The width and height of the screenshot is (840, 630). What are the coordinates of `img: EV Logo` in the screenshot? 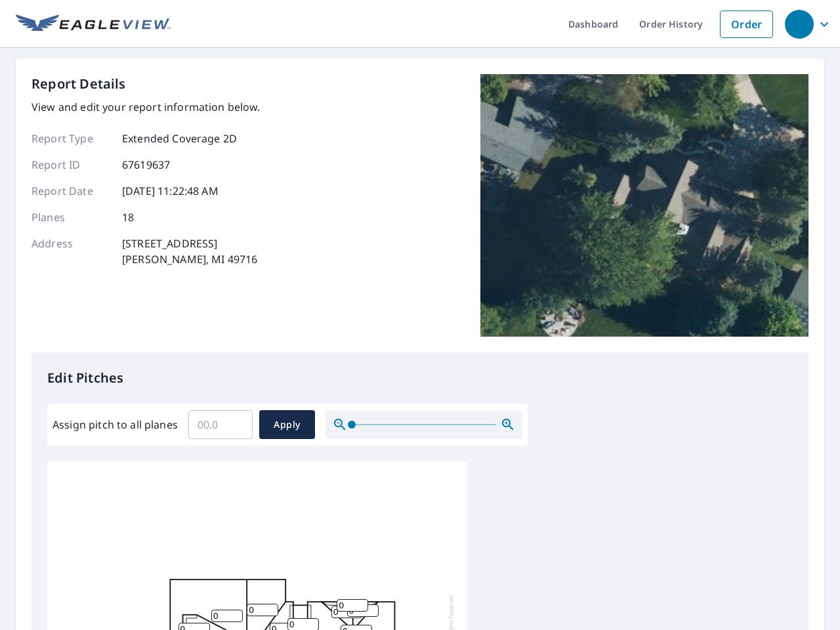 It's located at (94, 24).